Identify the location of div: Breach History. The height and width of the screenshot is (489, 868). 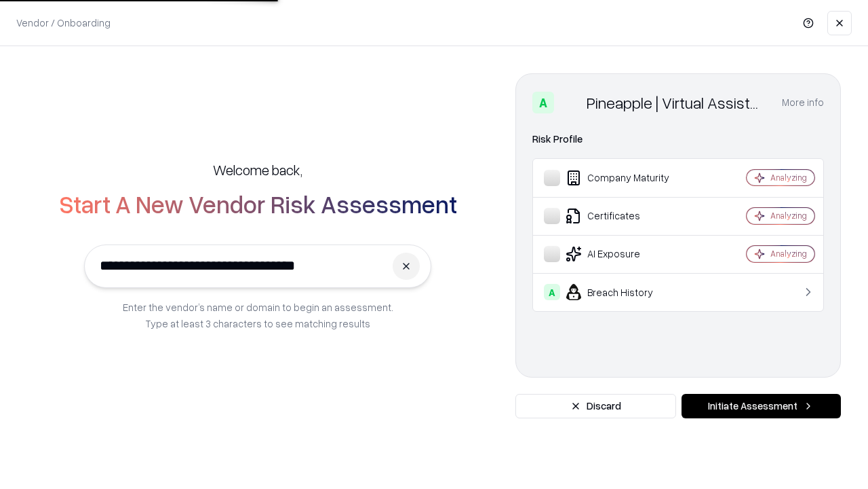
(624, 292).